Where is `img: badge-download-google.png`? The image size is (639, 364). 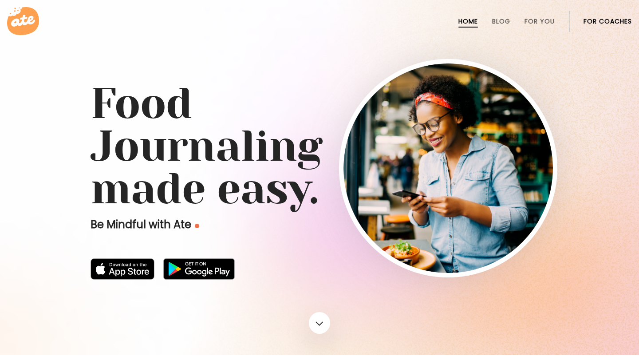
img: badge-download-google.png is located at coordinates (199, 269).